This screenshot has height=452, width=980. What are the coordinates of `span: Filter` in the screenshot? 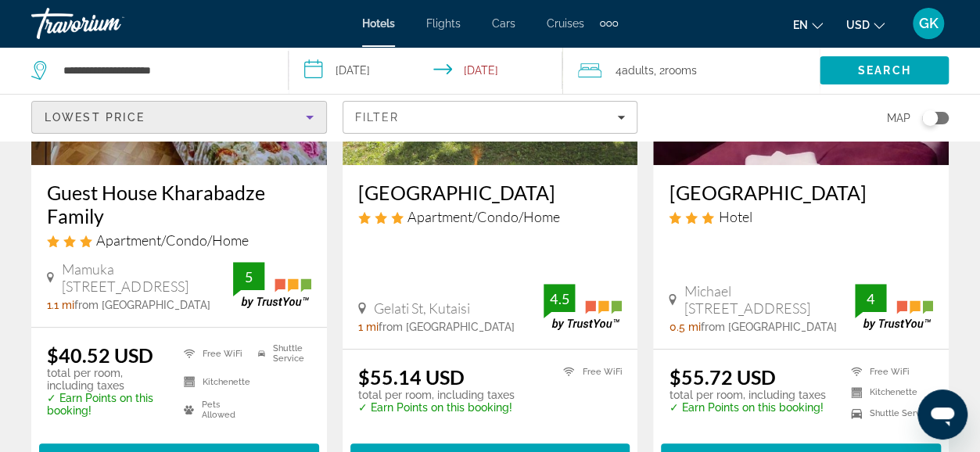 It's located at (377, 117).